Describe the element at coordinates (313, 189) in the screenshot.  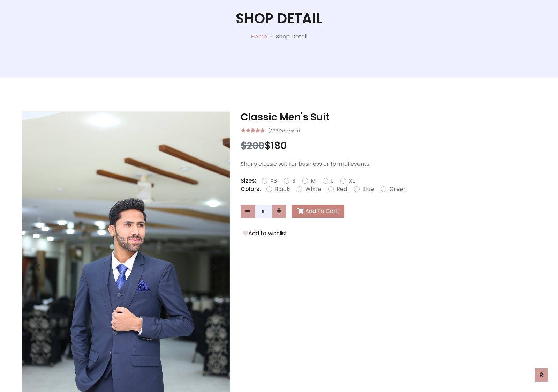
I see `label: White` at that location.